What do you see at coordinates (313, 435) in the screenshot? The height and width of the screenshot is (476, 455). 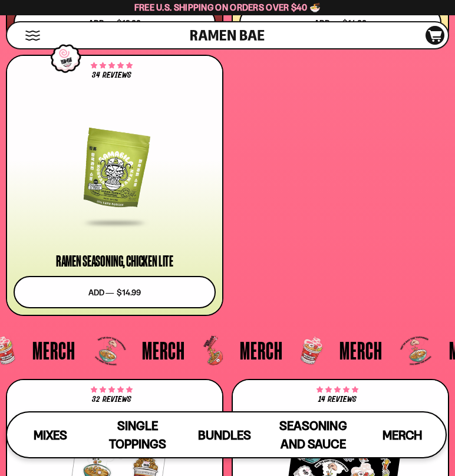 I see `a: Seasoning and Sauce` at bounding box center [313, 435].